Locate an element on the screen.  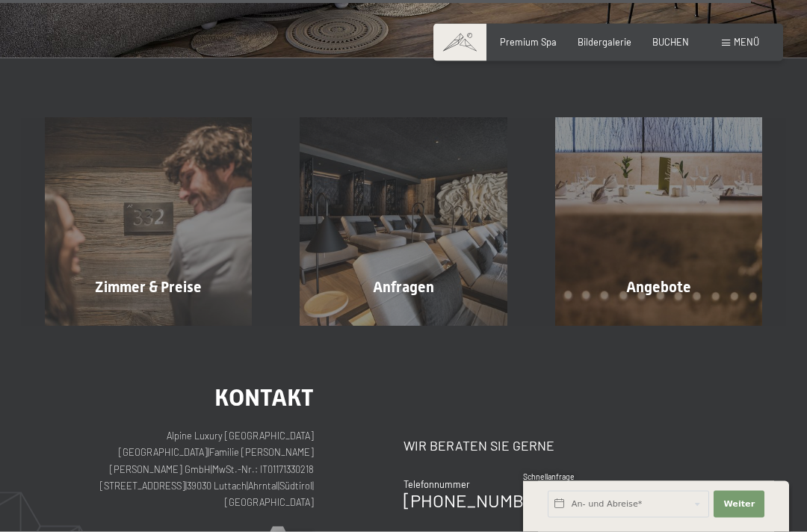
span: Kontakt is located at coordinates (263, 398).